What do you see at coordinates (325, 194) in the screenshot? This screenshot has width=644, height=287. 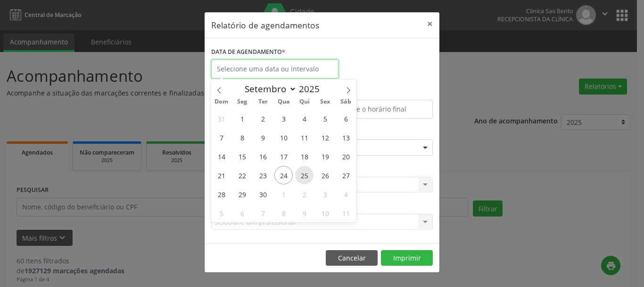 I see `span: Outubro 3, 2025` at bounding box center [325, 194].